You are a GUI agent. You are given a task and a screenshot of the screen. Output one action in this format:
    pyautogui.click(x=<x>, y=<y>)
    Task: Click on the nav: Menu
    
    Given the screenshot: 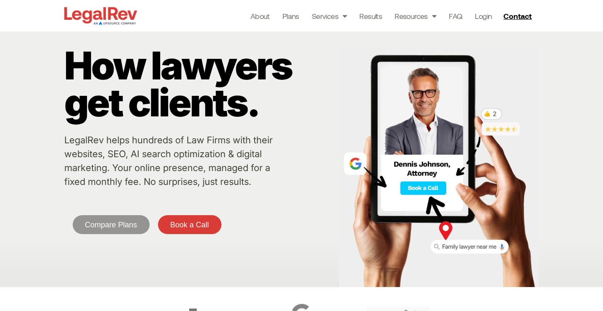 What is the action you would take?
    pyautogui.click(x=371, y=16)
    